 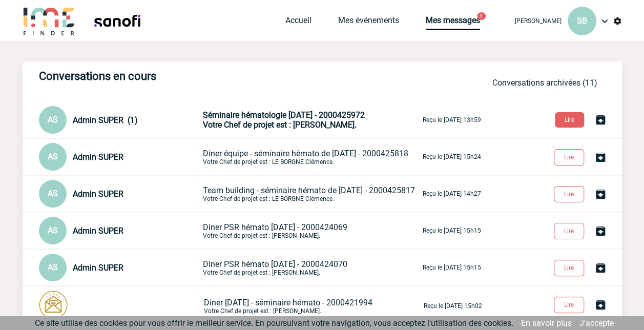 I want to click on span: Ce site utilise des cookies pour vous offrir le meilleur service. En poursuivant votre navigation..., so click(x=274, y=324).